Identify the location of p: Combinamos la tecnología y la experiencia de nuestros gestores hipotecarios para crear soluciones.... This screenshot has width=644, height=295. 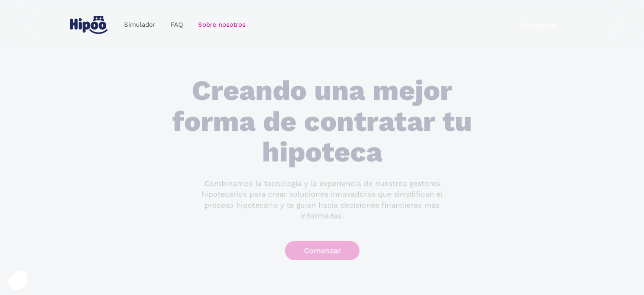
(322, 200).